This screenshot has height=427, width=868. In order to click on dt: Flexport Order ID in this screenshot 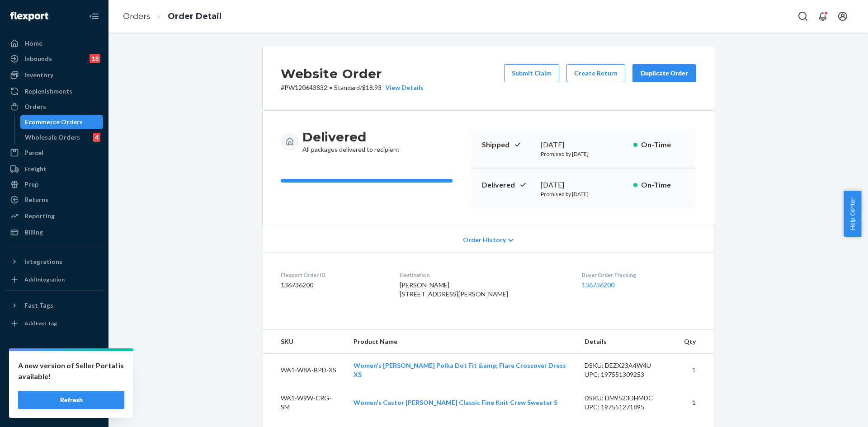, I will do `click(333, 275)`.